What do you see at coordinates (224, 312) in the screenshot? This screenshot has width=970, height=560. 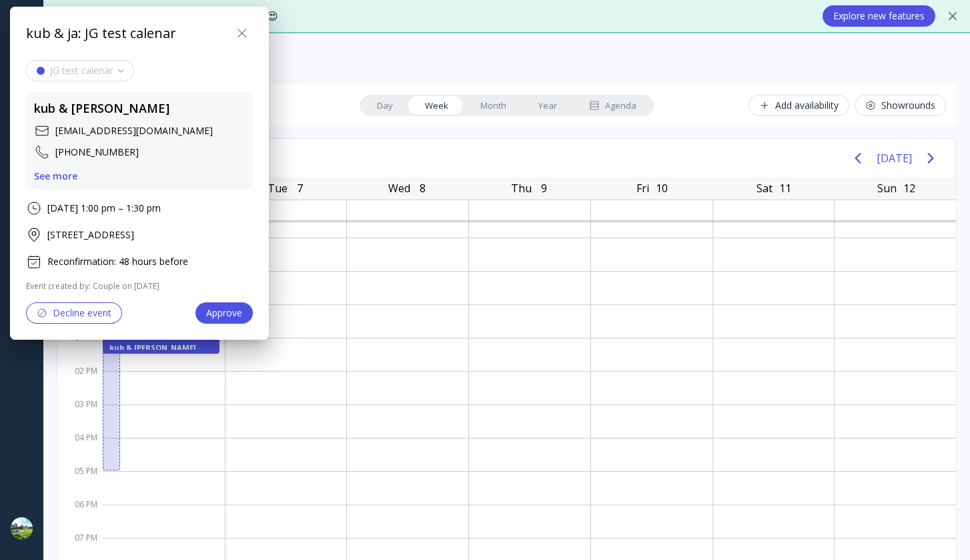 I see `div: Approve` at bounding box center [224, 312].